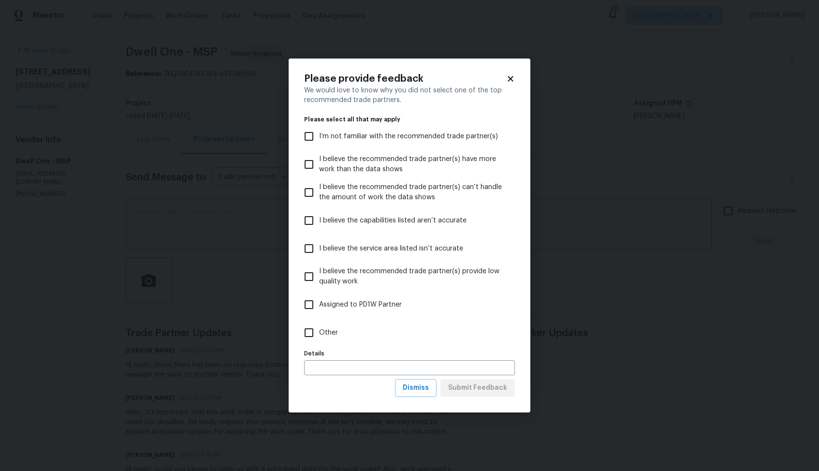  Describe the element at coordinates (409, 119) in the screenshot. I see `legend: Please select all that may apply` at that location.